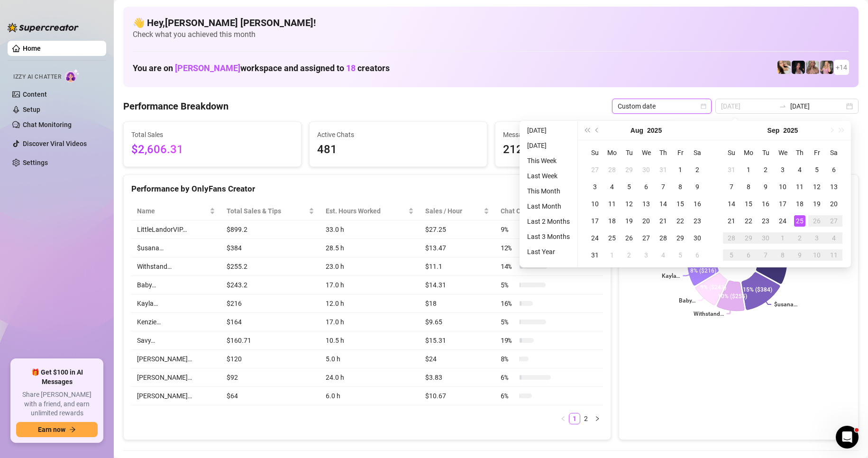 This screenshot has width=868, height=458. What do you see at coordinates (833, 256) in the screenshot?
I see `td: 2025-10-11` at bounding box center [833, 256].